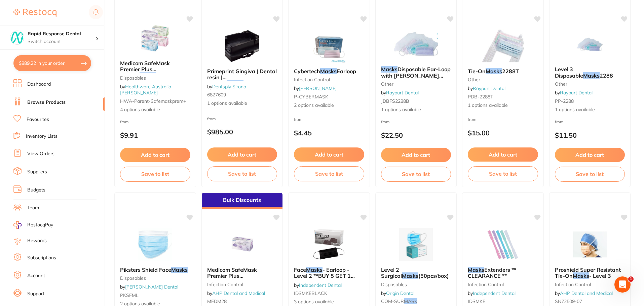 This screenshot has width=644, height=306. Describe the element at coordinates (155, 244) in the screenshot. I see `img: Piksters Shield Face Masks` at that location.